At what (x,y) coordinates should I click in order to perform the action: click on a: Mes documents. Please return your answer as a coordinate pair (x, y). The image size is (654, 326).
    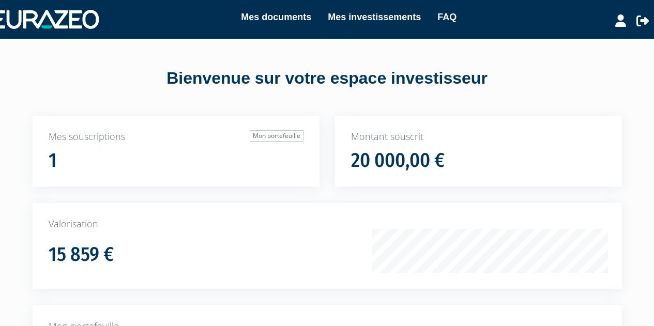
    Looking at the image, I should click on (276, 17).